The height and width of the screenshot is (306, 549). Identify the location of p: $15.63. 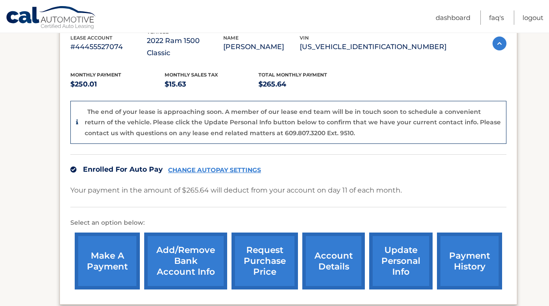
(211, 84).